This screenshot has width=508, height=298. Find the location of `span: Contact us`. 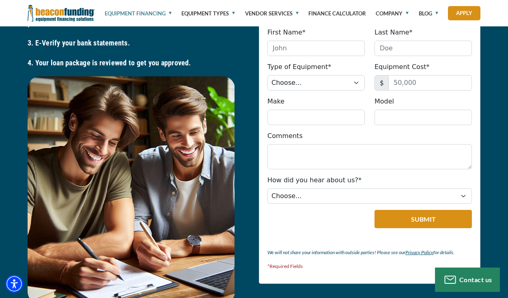

span: Contact us is located at coordinates (476, 279).